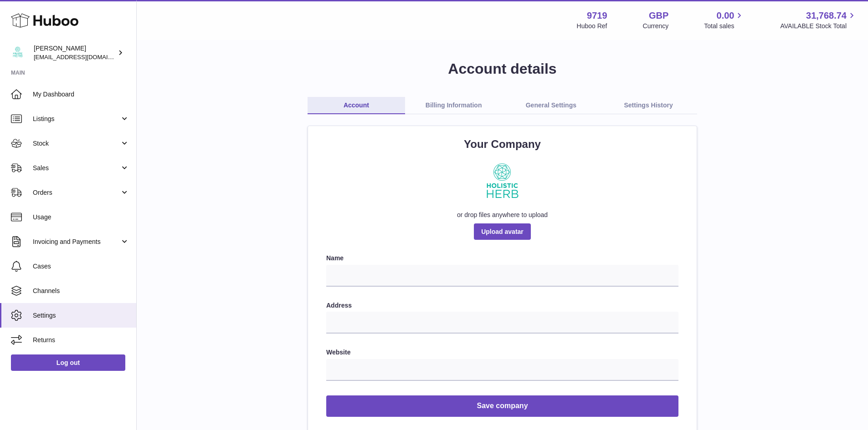 Image resolution: width=868 pixels, height=430 pixels. What do you see at coordinates (81, 315) in the screenshot?
I see `span: Settings` at bounding box center [81, 315].